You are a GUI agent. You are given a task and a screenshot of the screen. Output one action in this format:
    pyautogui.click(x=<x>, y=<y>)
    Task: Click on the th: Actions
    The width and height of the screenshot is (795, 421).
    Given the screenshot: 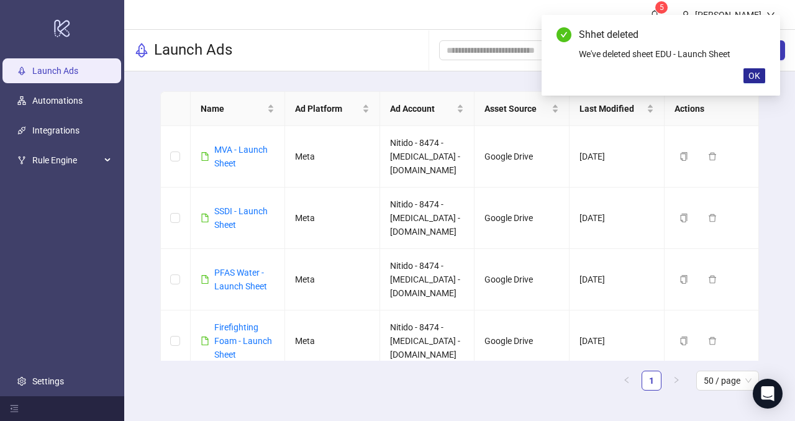 What is the action you would take?
    pyautogui.click(x=711, y=109)
    